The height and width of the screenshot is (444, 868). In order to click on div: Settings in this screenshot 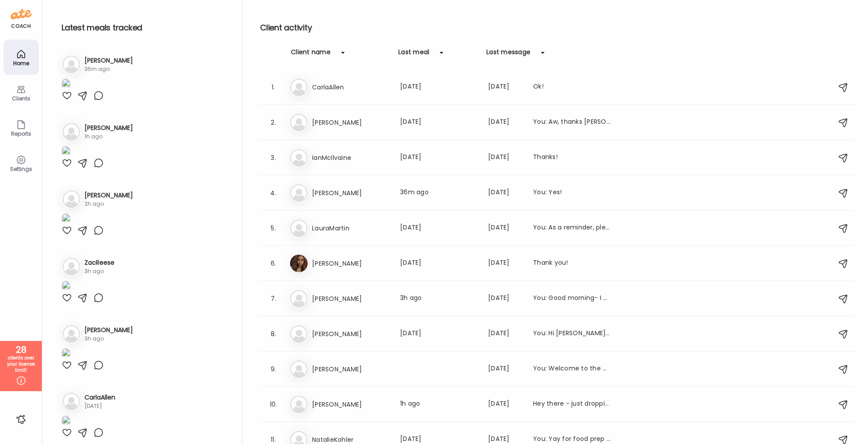, I will do `click(21, 169)`.